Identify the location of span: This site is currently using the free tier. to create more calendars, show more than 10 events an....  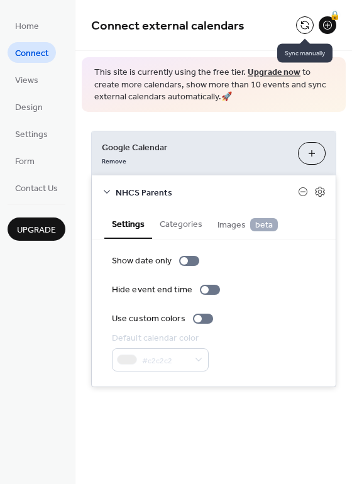
(214, 85).